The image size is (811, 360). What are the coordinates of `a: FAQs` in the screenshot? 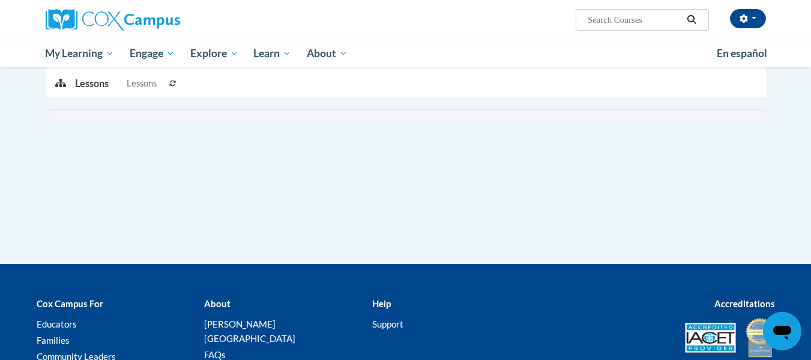 It's located at (215, 354).